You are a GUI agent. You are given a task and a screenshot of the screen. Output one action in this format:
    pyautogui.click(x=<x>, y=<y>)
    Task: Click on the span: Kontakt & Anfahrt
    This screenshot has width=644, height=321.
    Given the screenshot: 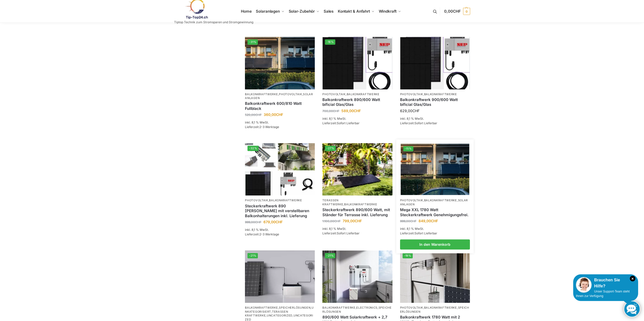 What is the action you would take?
    pyautogui.click(x=353, y=11)
    